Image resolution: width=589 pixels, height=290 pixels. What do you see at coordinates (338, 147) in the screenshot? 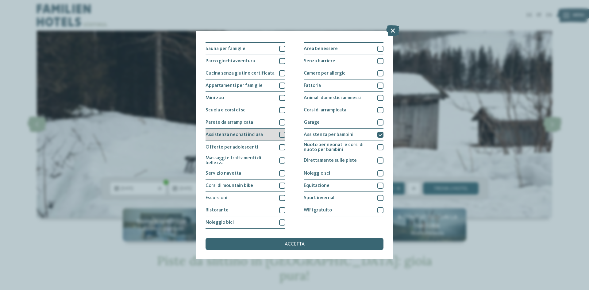
I see `span: Nuoto per neonati e corsi di nuoto per bambini` at bounding box center [338, 147].